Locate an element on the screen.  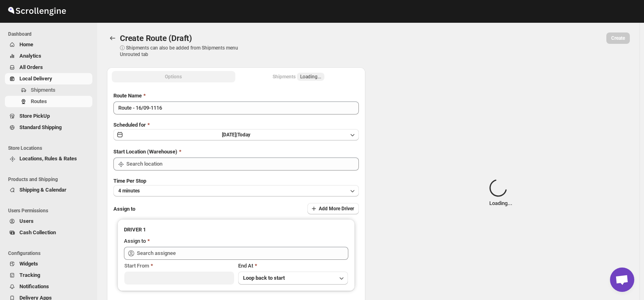
span: Standard Shipping is located at coordinates (40, 127).